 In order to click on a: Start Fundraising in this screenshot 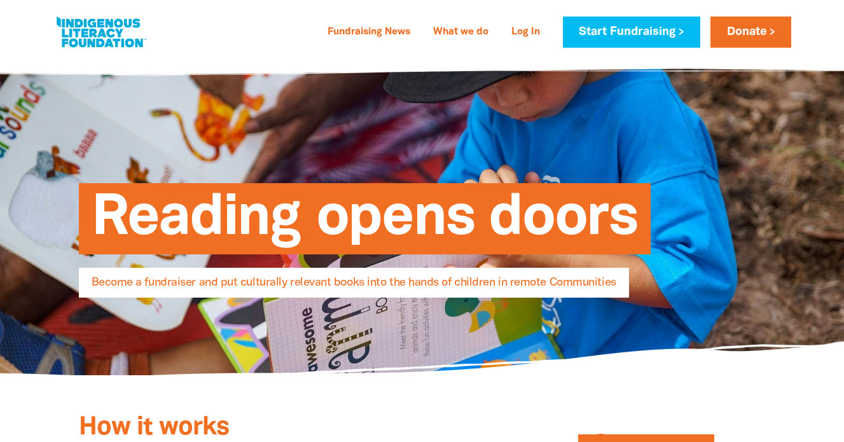, I will do `click(632, 32)`.